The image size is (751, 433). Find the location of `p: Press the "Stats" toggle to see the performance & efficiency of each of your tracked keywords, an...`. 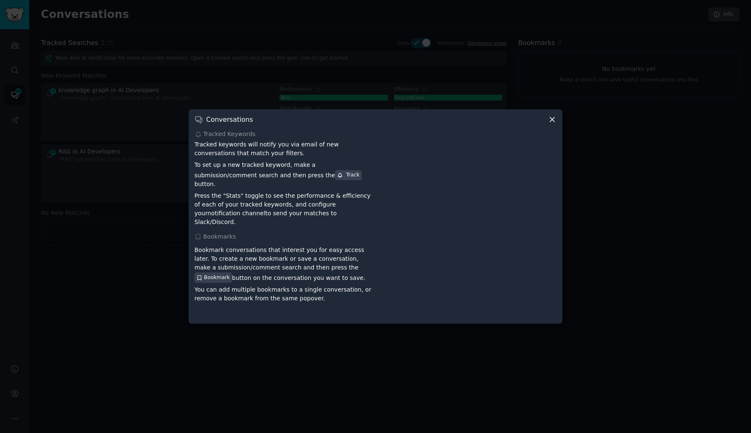

p: Press the "Stats" toggle to see the performance & efficiency of each of your tracked keywords, an... is located at coordinates (283, 209).